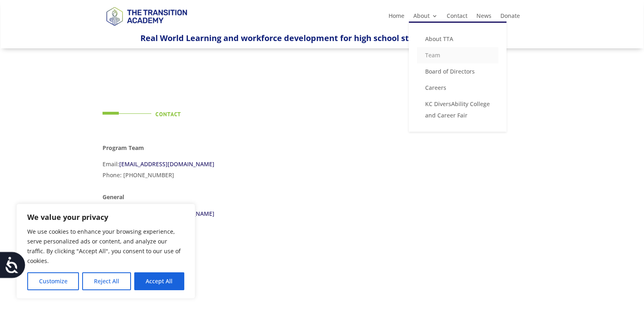  What do you see at coordinates (396, 18) in the screenshot?
I see `a: Home` at bounding box center [396, 18].